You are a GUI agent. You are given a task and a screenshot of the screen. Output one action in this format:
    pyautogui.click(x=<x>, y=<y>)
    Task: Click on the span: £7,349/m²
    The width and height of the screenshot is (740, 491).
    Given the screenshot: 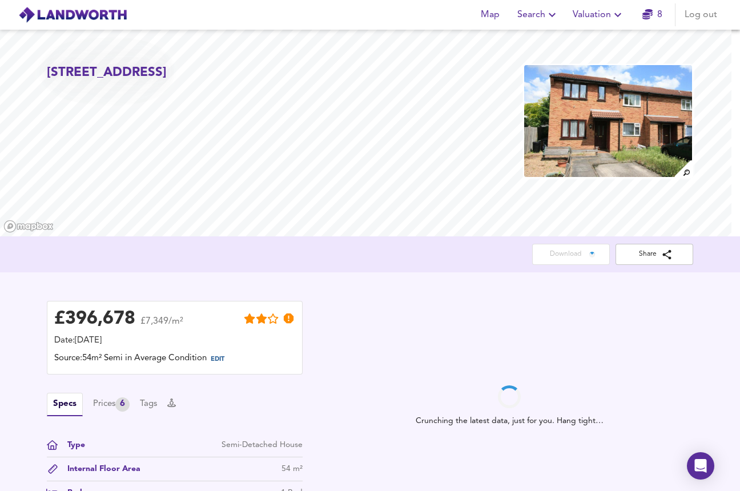 What is the action you would take?
    pyautogui.click(x=161, y=325)
    